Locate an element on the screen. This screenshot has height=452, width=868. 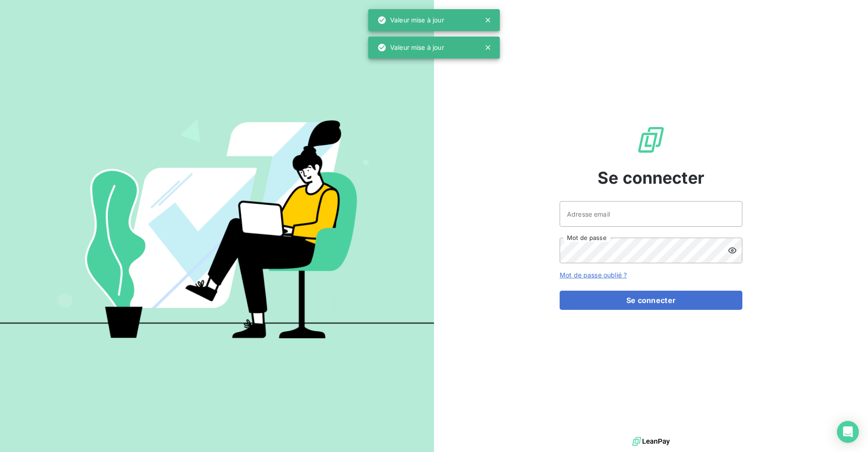
div: Open Intercom Messenger is located at coordinates (849, 432).